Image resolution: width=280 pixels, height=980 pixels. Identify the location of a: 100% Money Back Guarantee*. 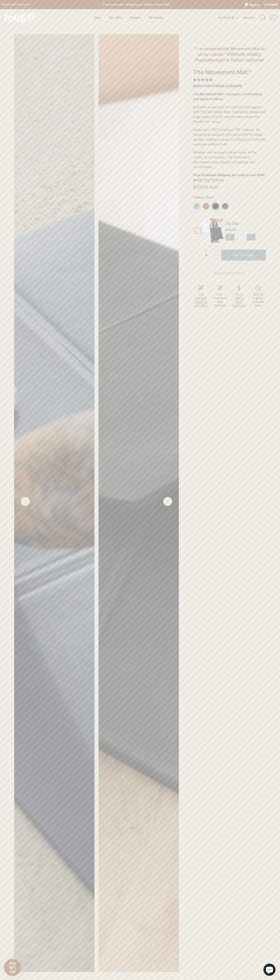
(238, 300).